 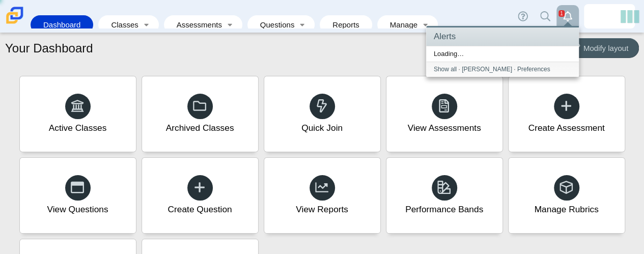 What do you see at coordinates (78, 114) in the screenshot?
I see `a: Active Classes` at bounding box center [78, 114].